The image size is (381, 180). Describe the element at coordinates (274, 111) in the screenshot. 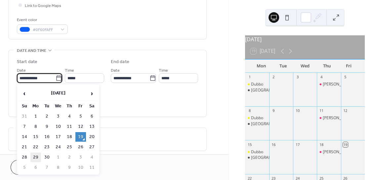

I see `div: 9` at that location.